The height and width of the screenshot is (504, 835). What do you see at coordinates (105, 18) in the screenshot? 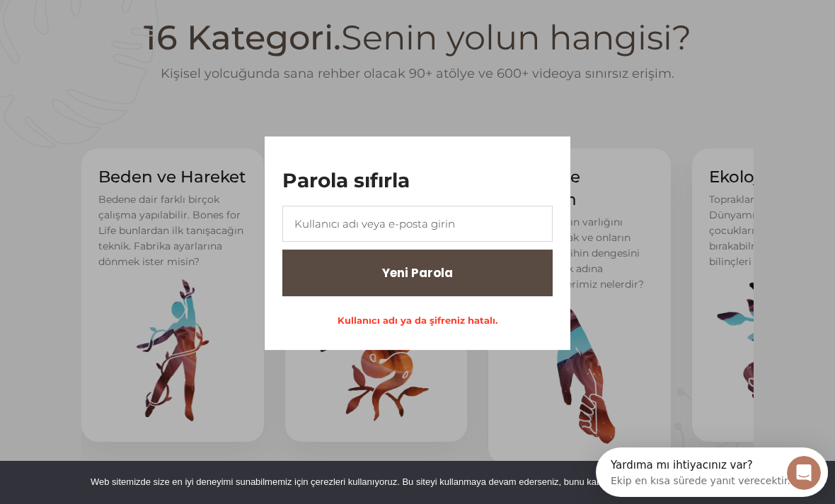
I see `div: Yardıma mı ihtiyacınız var?` at bounding box center [105, 18].